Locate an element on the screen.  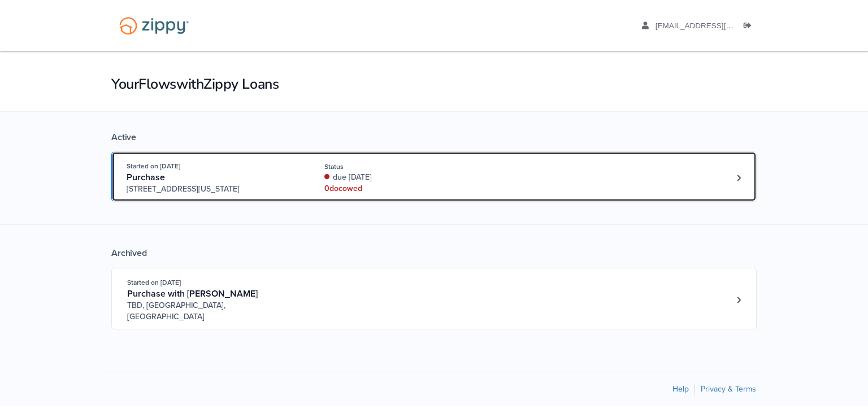
span: mariagraff17@outlook.com is located at coordinates (720, 25).